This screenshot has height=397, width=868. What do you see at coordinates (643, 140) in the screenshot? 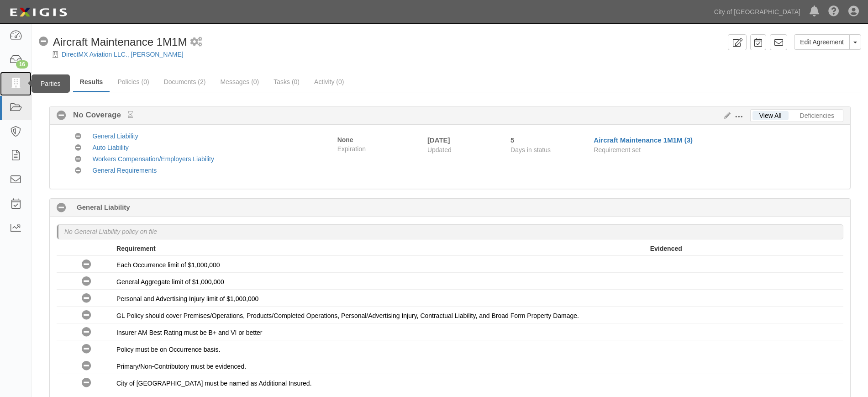
I see `a: Aircraft Maintenance 1M1M (3)` at bounding box center [643, 140].